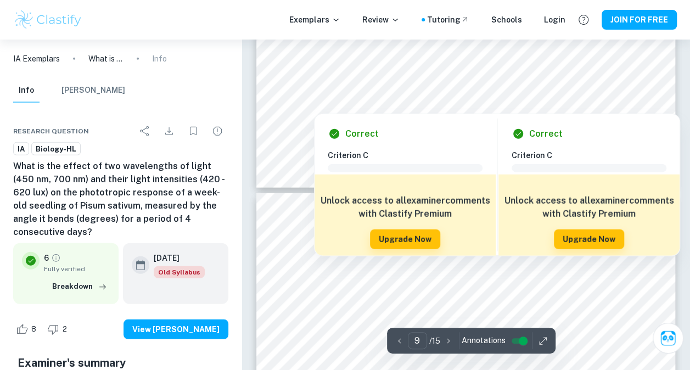  What do you see at coordinates (80, 286) in the screenshot?
I see `button: Breakdown` at bounding box center [80, 286].